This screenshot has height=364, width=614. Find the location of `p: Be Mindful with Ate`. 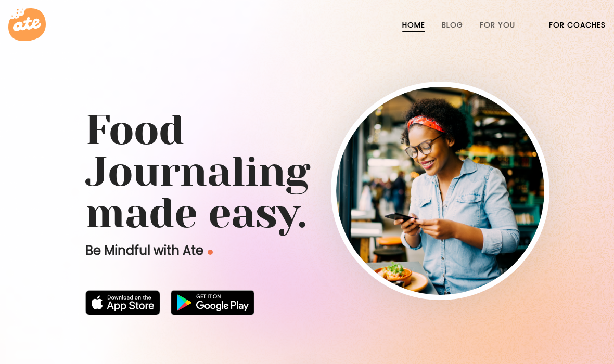

p: Be Mindful with Ate is located at coordinates (231, 251).